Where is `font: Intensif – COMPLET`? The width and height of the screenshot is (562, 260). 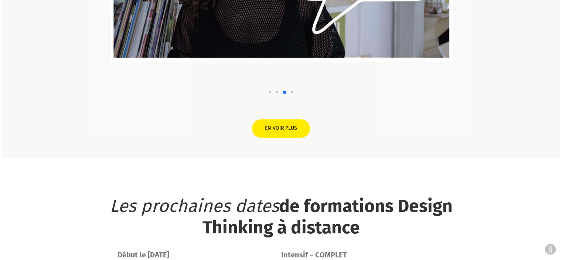 font: Intensif – COMPLET is located at coordinates (314, 254).